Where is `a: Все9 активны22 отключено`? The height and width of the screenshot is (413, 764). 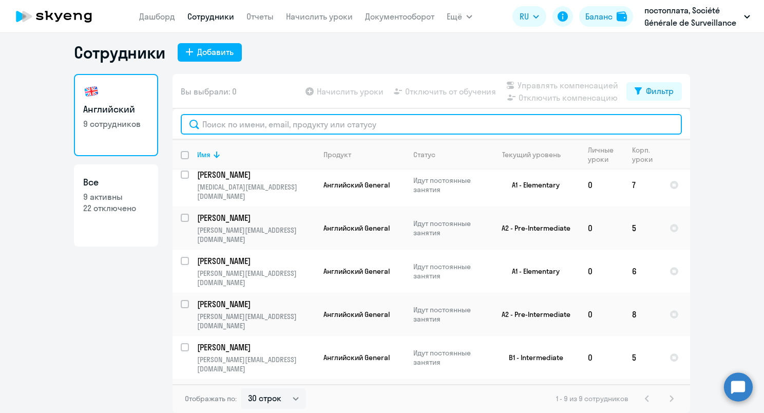
a: Все9 активны22 отключено is located at coordinates (116, 205).